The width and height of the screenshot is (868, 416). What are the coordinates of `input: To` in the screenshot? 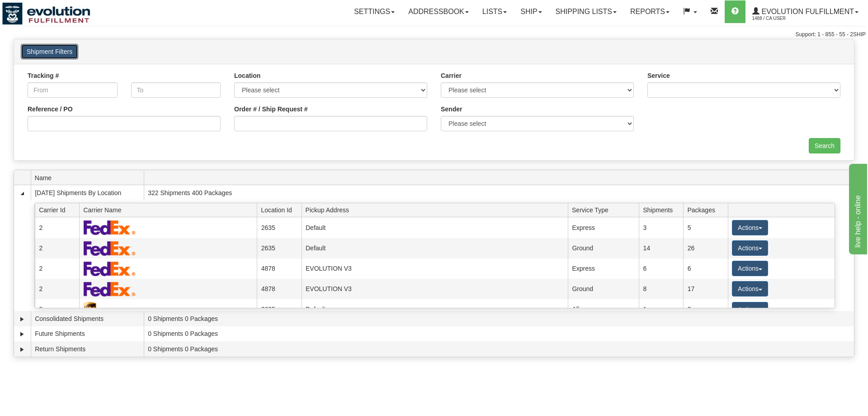 It's located at (176, 90).